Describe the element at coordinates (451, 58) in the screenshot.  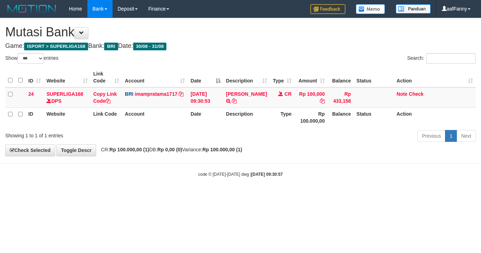
I see `input: Search:` at that location.